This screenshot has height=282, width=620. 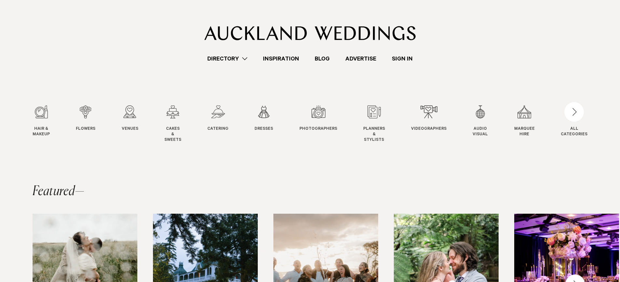 What do you see at coordinates (429, 129) in the screenshot?
I see `span: Videographers` at bounding box center [429, 129].